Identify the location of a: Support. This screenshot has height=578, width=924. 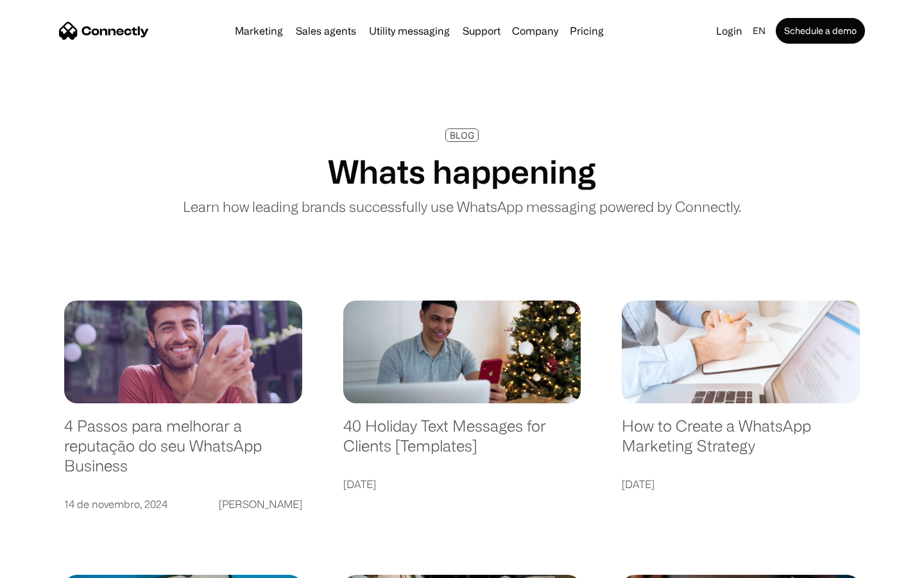
(481, 31).